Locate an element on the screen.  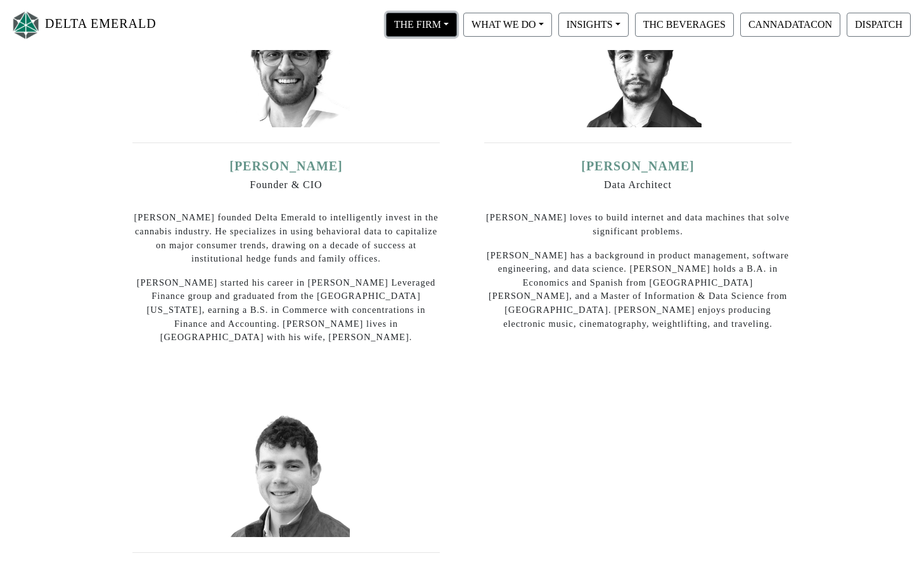
button: INSIGHTS is located at coordinates (593, 25).